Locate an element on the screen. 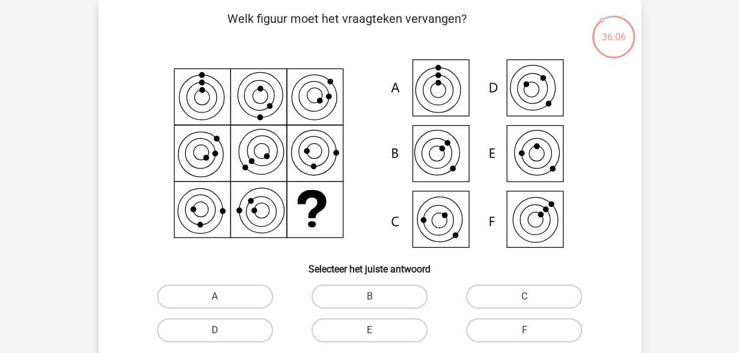 This screenshot has width=739, height=353. label: C is located at coordinates (524, 296).